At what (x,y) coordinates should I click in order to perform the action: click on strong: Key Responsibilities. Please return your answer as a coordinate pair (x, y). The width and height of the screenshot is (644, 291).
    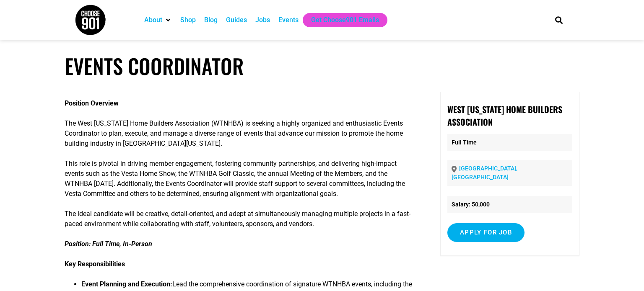
    Looking at the image, I should click on (95, 264).